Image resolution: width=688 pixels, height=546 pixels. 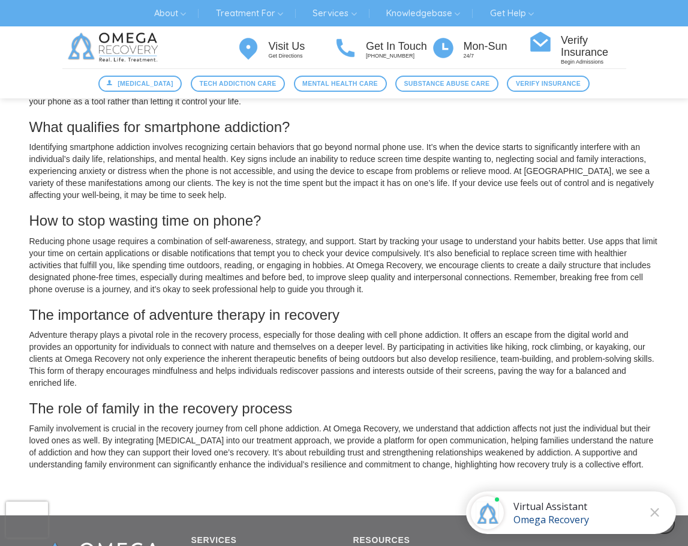 I want to click on p: Adventure therapy plays a pivotal role in the recovery process, especially for those dealing with..., so click(x=344, y=359).